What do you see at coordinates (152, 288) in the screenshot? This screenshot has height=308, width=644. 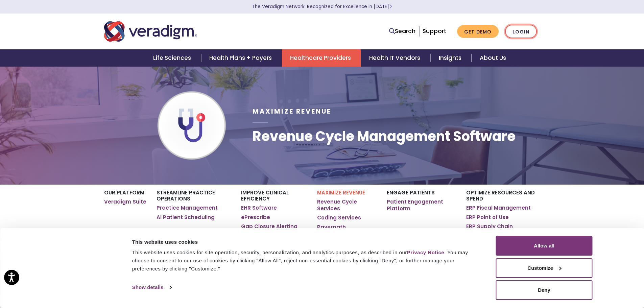 I see `a: Show details` at bounding box center [152, 288].